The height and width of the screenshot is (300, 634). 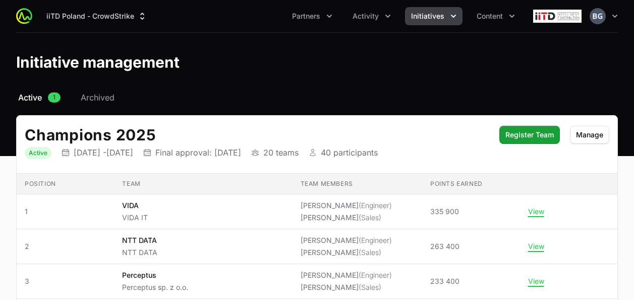 I want to click on span: 335 900, so click(x=444, y=211).